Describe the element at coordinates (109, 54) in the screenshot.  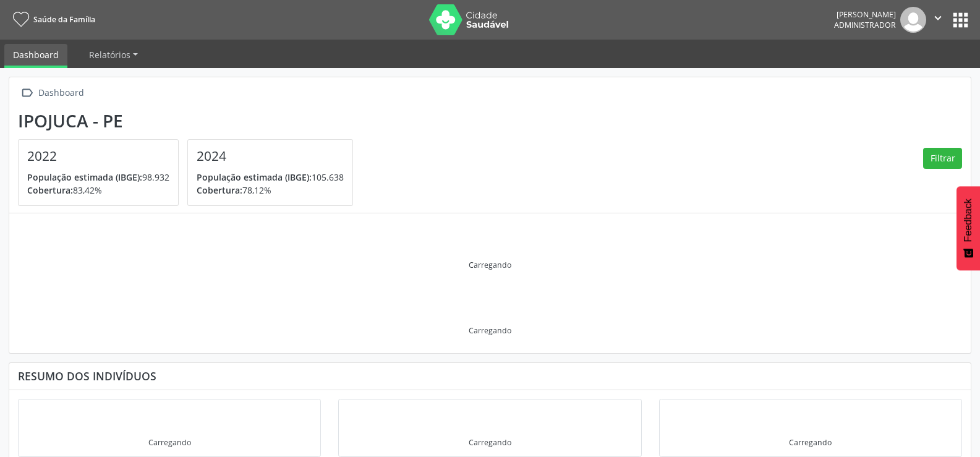
I see `span: Relatórios` at that location.